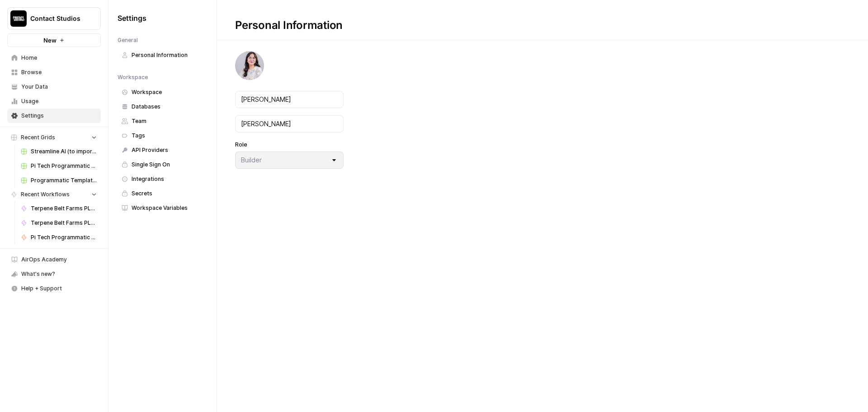  Describe the element at coordinates (54, 40) in the screenshot. I see `button: New` at that location.